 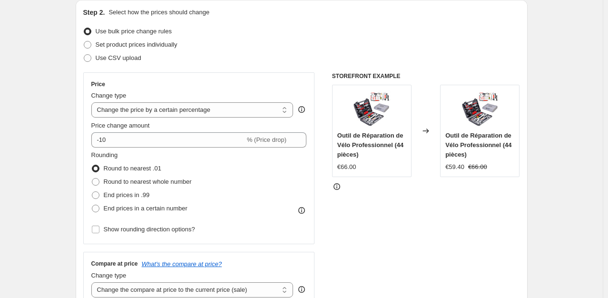 I want to click on span: % (Price drop), so click(x=266, y=139).